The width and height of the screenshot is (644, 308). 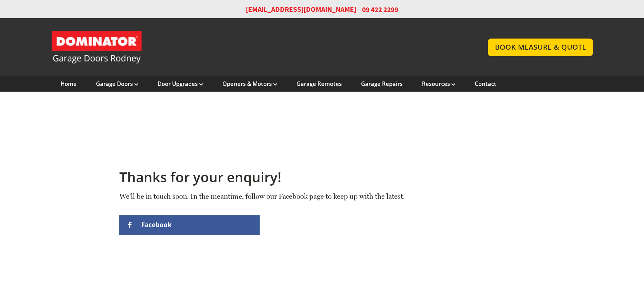 What do you see at coordinates (485, 84) in the screenshot?
I see `a: Contact` at bounding box center [485, 84].